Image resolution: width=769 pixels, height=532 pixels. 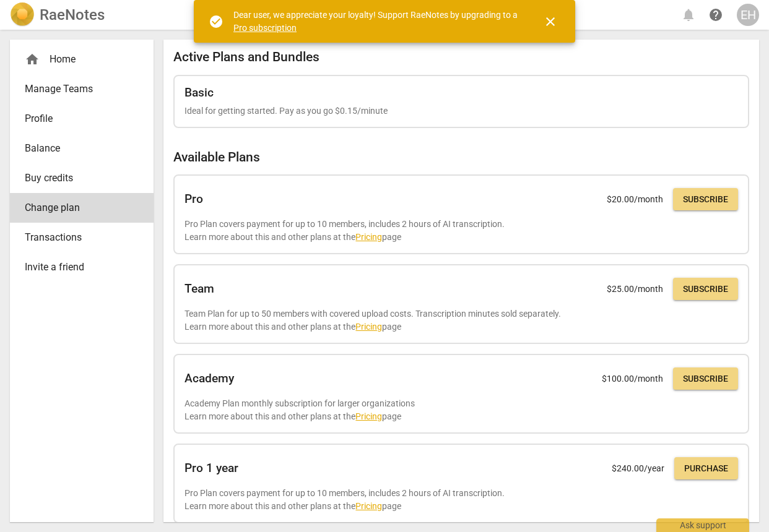 I want to click on span: Manage Teams, so click(x=77, y=89).